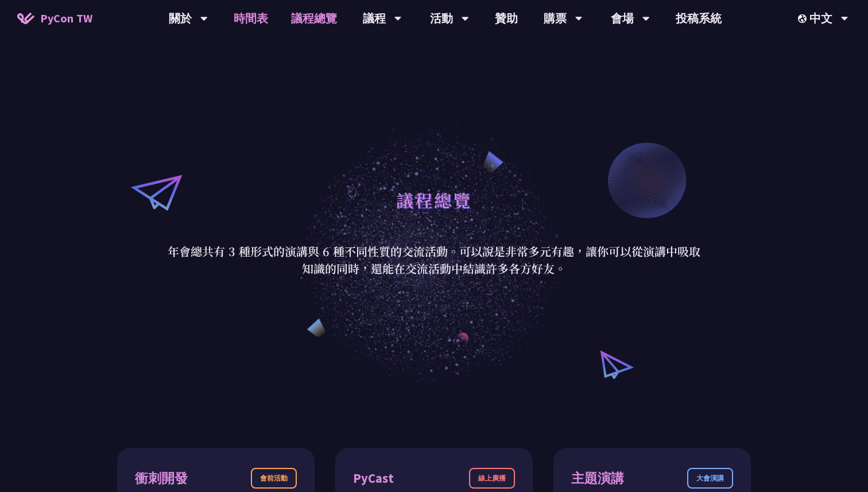  I want to click on div: PyCast, so click(373, 478).